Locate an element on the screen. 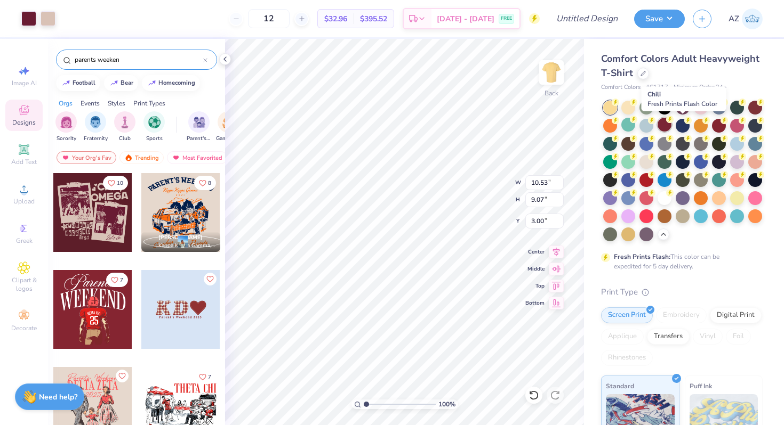  img: Sports Image is located at coordinates (154, 122).